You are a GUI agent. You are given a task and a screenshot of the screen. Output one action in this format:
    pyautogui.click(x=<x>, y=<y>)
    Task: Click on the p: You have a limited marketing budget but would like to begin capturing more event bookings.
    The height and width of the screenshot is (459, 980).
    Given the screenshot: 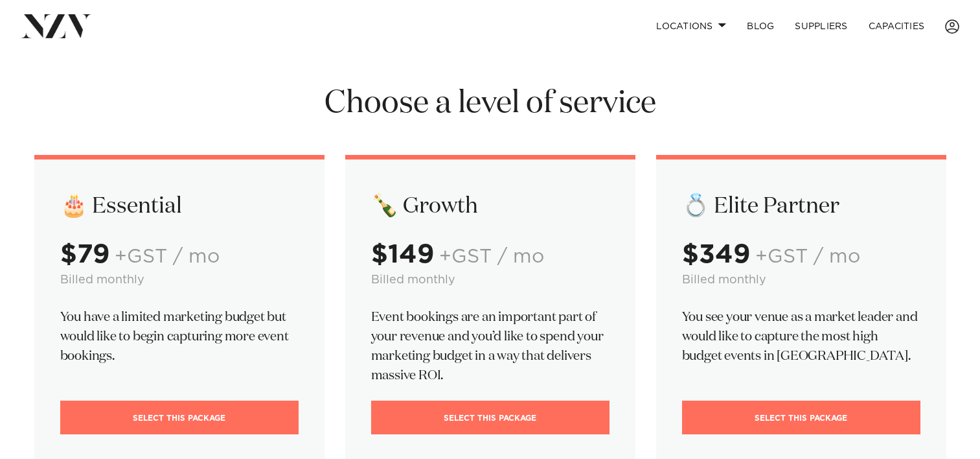 What is the action you would take?
    pyautogui.click(x=180, y=337)
    